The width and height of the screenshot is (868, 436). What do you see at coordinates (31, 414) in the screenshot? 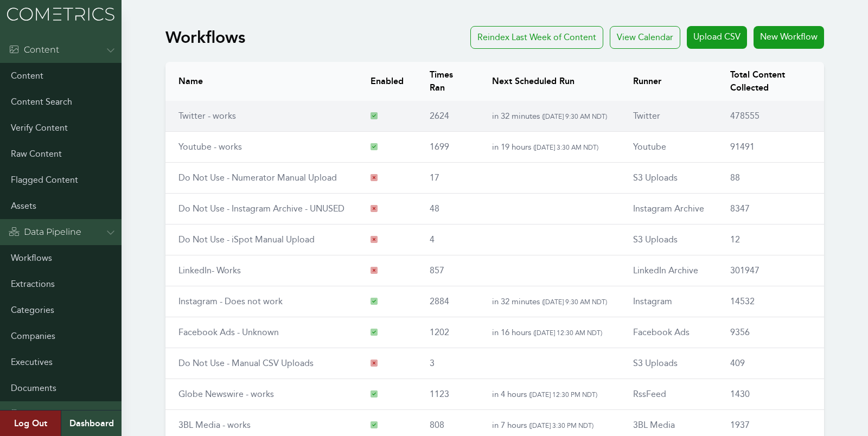
I see `div: Admin` at bounding box center [31, 414].